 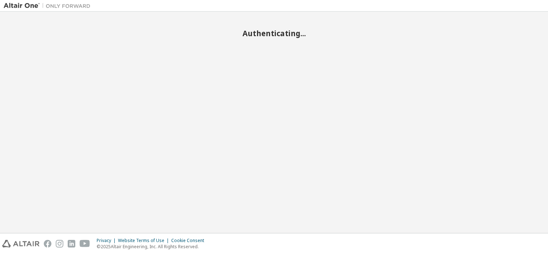 What do you see at coordinates (144, 241) in the screenshot?
I see `div: Website Terms of Use` at bounding box center [144, 241].